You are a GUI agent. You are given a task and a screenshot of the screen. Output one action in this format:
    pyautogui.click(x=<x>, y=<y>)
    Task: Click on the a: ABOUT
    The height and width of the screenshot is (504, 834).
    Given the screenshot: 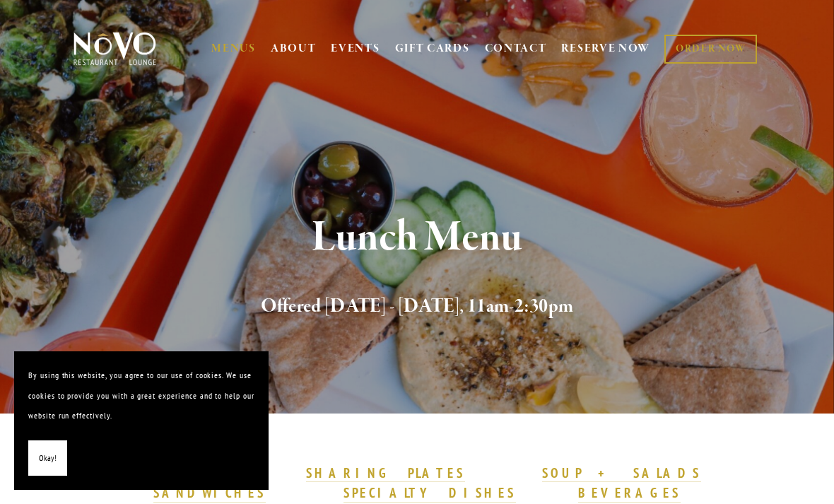 What is the action you would take?
    pyautogui.click(x=293, y=49)
    